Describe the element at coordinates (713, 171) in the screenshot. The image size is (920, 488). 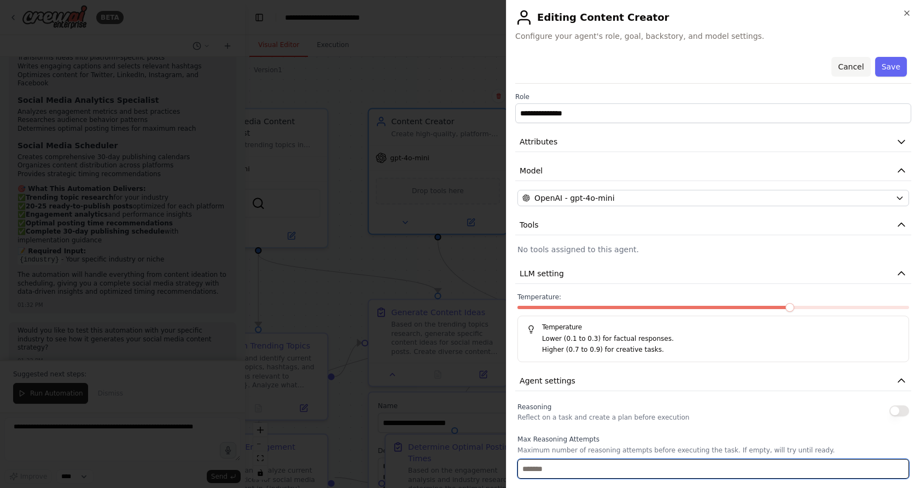
I see `button: Model` at that location.